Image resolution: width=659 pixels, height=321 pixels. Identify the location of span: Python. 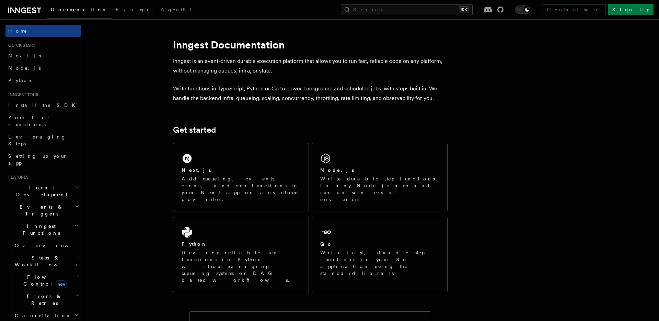
(21, 80).